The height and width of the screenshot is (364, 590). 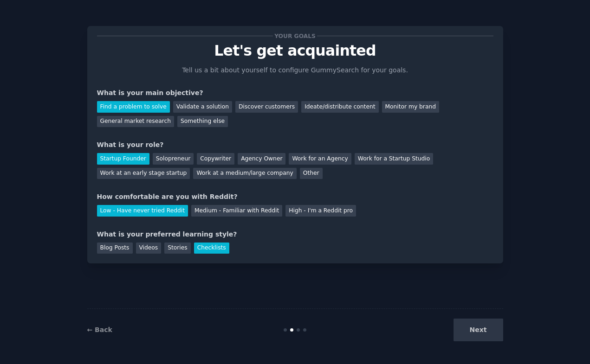 What do you see at coordinates (321, 210) in the screenshot?
I see `div: High - I'm a Reddit pro` at bounding box center [321, 210].